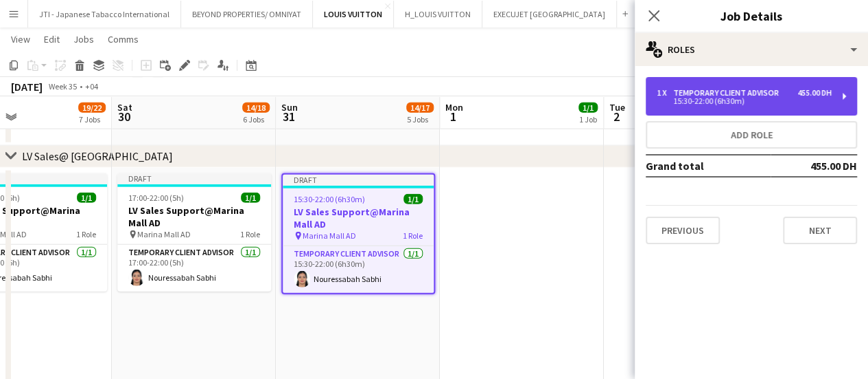 The image size is (868, 379). I want to click on div: Draft15:30-22:00 (6h30m)1/1LV Sales Support@Marina Mall AD Marina Mall AD1 RoleTemporary Client A..., so click(358, 234).